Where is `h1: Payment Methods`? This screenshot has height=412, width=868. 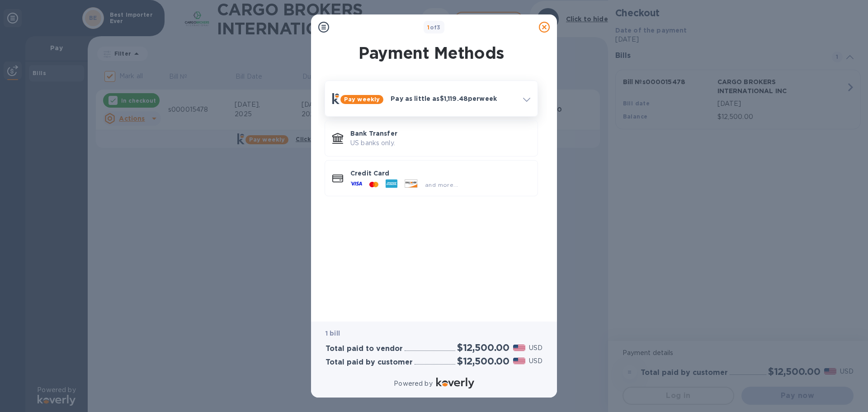
h1: Payment Methods is located at coordinates (431, 53).